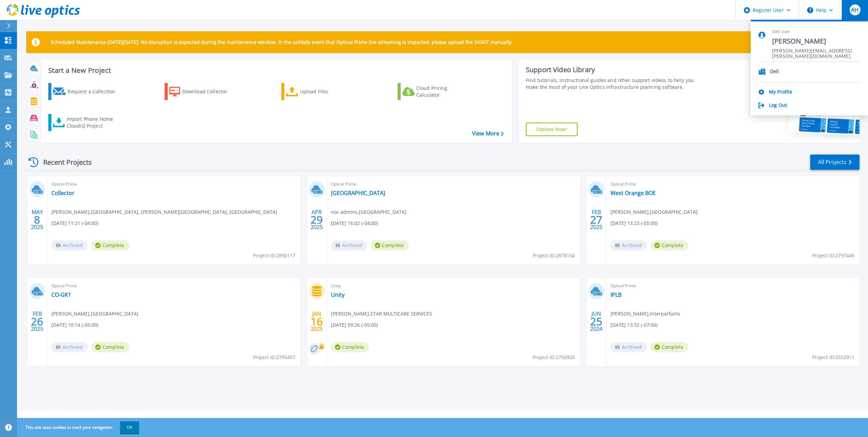  What do you see at coordinates (327, 91) in the screenshot?
I see `div: Upload Files` at bounding box center [327, 91].